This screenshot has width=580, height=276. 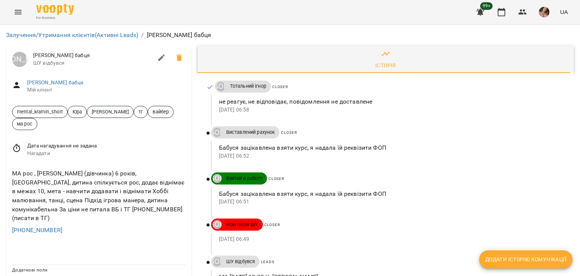 I want to click on div: Історія, so click(x=386, y=65).